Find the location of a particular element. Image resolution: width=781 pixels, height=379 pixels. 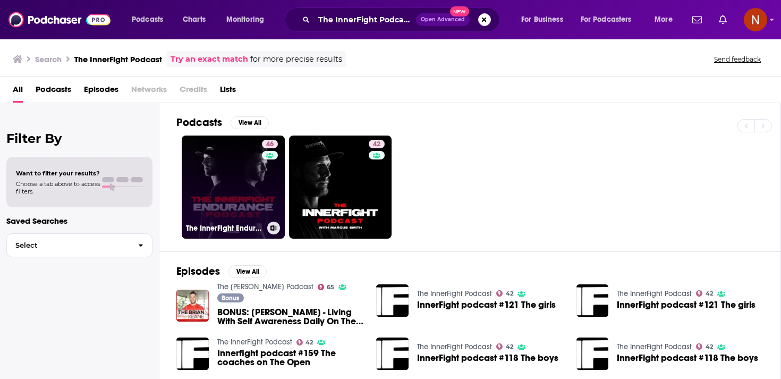

a: 46The InnerFight Endurance Podcast is located at coordinates (233, 187).